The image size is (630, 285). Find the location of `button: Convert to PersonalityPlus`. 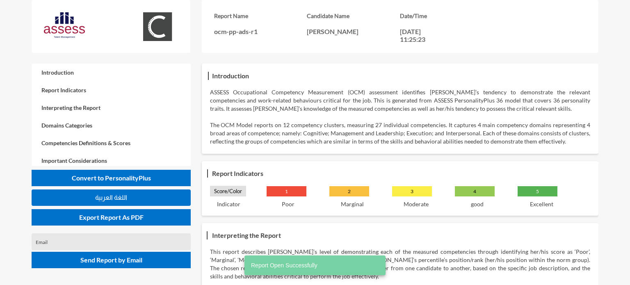

button: Convert to PersonalityPlus is located at coordinates (111, 178).